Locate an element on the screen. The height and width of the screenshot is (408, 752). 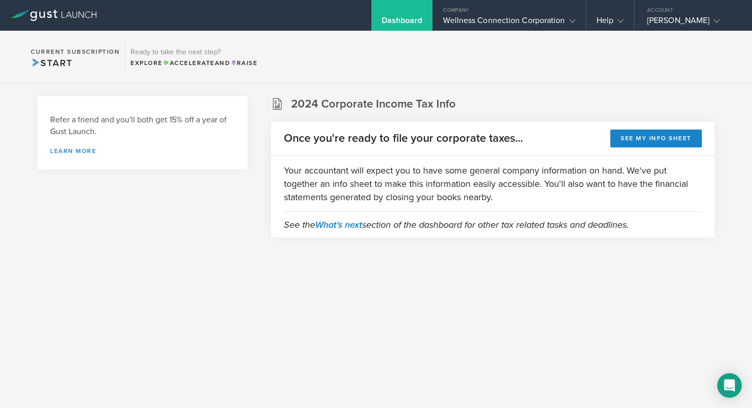
span: and is located at coordinates (196, 63).